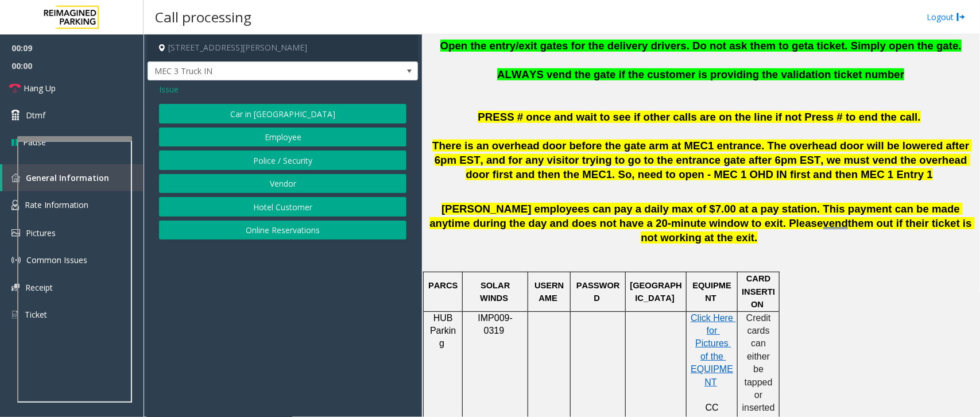 This screenshot has width=980, height=417. What do you see at coordinates (282, 183) in the screenshot?
I see `button: Vendor` at bounding box center [282, 183].